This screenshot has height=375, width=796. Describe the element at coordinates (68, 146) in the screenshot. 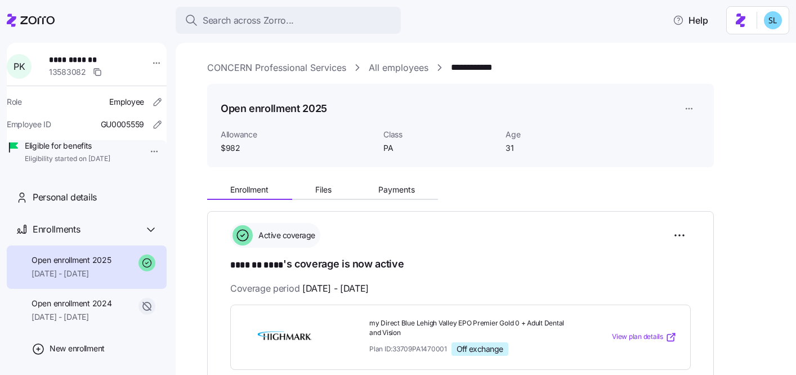

I see `span: Eligible for benefits` at that location.